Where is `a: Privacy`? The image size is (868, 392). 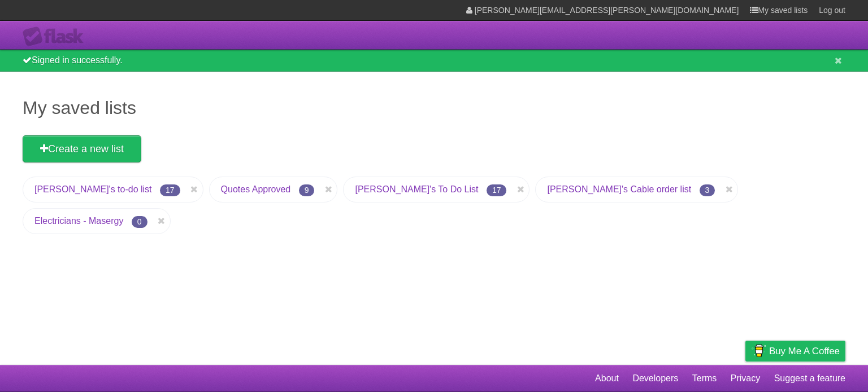 a: Privacy is located at coordinates (745, 378).